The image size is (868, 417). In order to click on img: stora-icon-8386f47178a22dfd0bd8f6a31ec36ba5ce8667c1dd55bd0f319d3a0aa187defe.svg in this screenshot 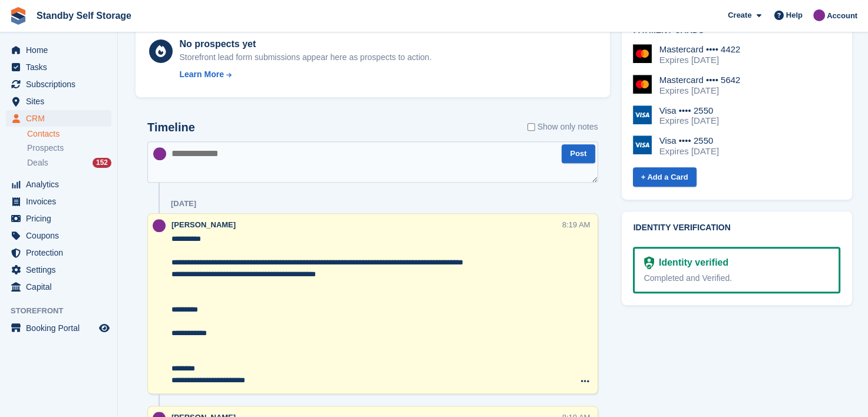, I will do `click(18, 16)`.